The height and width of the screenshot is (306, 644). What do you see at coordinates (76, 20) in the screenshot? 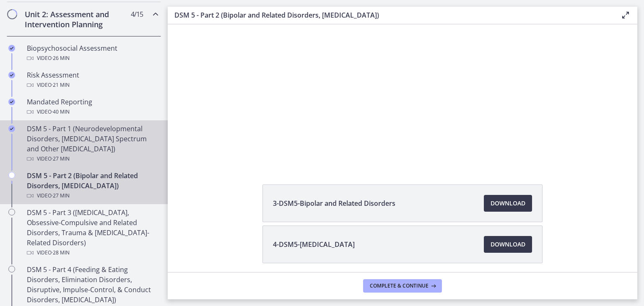
I see `h2: Unit 2: Assessment and Intervention Planning` at bounding box center [76, 20].